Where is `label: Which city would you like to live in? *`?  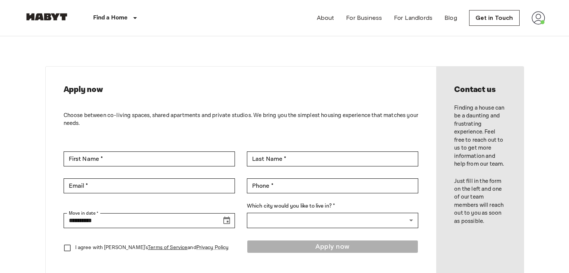
label: Which city would you like to live in? * is located at coordinates (333, 206).